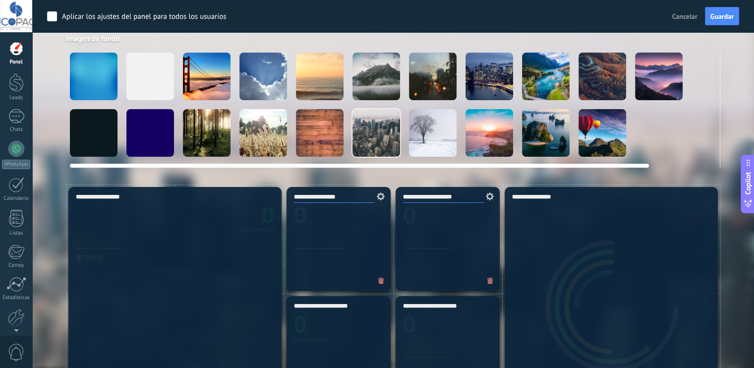 This screenshot has width=754, height=368. I want to click on span: Cancelar, so click(685, 16).